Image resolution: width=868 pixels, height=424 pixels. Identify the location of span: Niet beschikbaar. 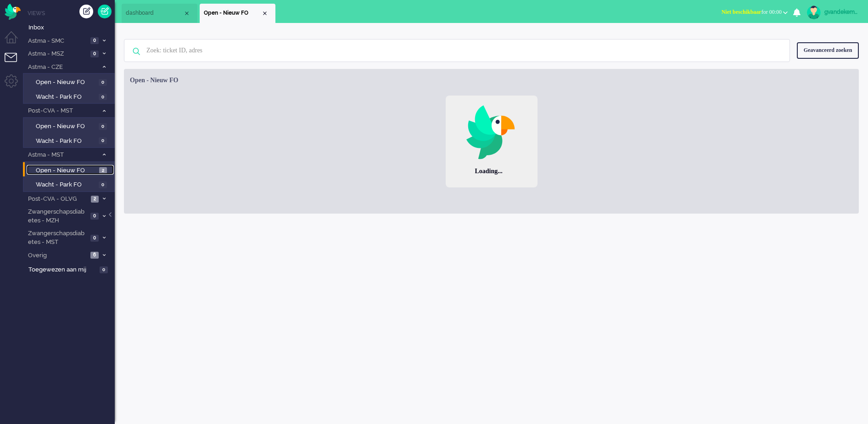
(742, 12).